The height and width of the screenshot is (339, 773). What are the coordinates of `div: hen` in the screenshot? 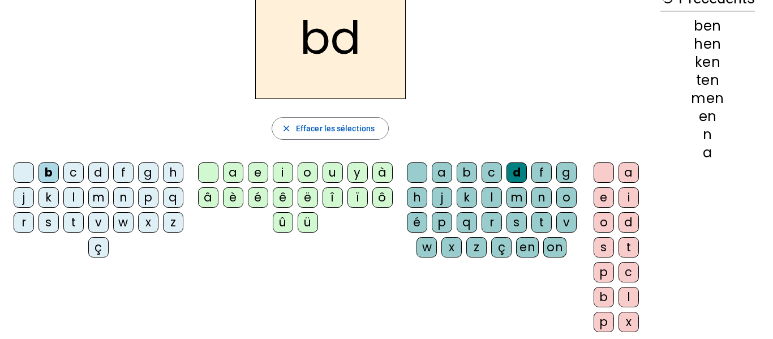 It's located at (707, 44).